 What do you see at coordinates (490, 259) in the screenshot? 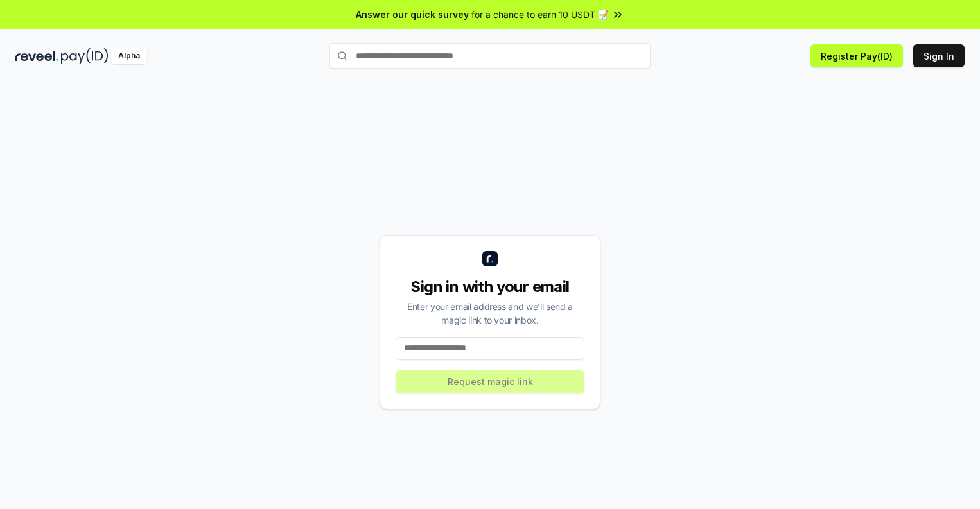
I see `img: logo_small` at bounding box center [490, 259].